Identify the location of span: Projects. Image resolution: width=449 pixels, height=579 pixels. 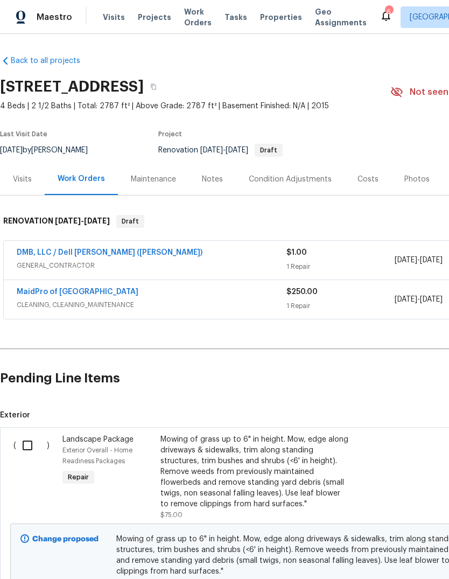
(154, 17).